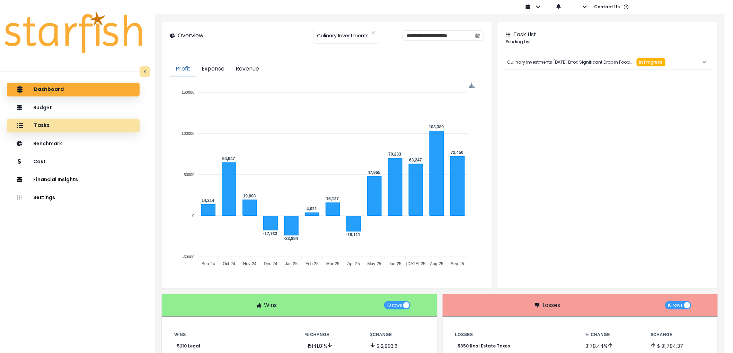 The width and height of the screenshot is (733, 353). What do you see at coordinates (189, 175) in the screenshot?
I see `tspan: 50000` at bounding box center [189, 175].